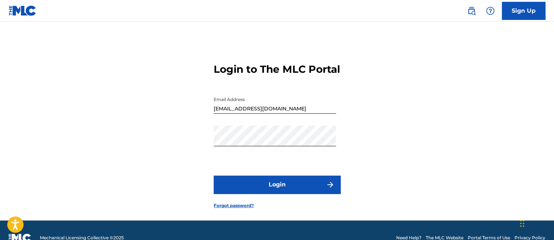 Image resolution: width=554 pixels, height=240 pixels. I want to click on button: Login, so click(277, 185).